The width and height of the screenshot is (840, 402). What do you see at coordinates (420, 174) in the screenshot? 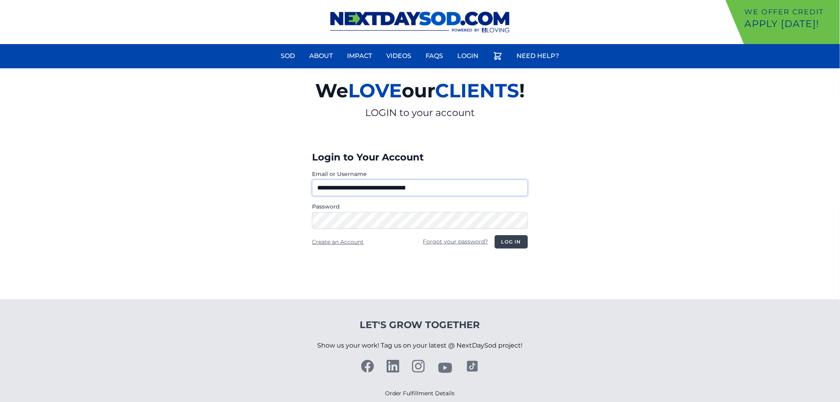
I see `label: Email or Username` at bounding box center [420, 174].